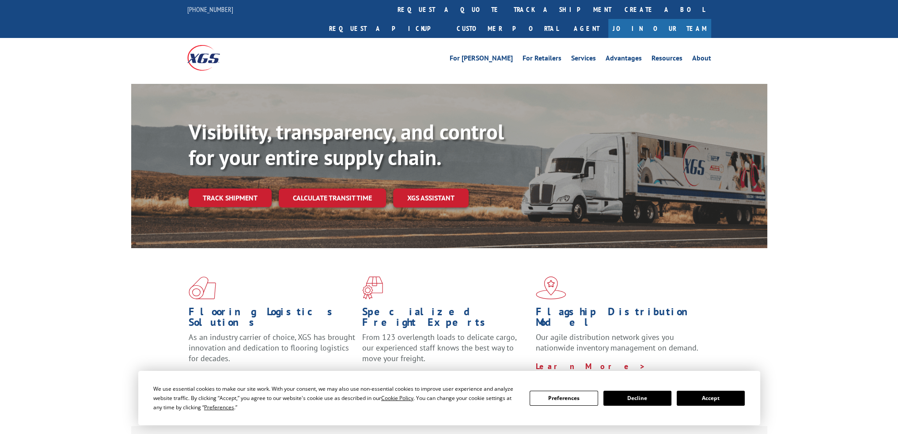 The image size is (898, 434). What do you see at coordinates (508, 28) in the screenshot?
I see `a: Customer Portal` at bounding box center [508, 28].